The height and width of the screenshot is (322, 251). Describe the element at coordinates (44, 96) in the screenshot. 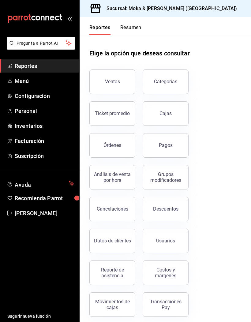

I see `span: Configuración` at that location.